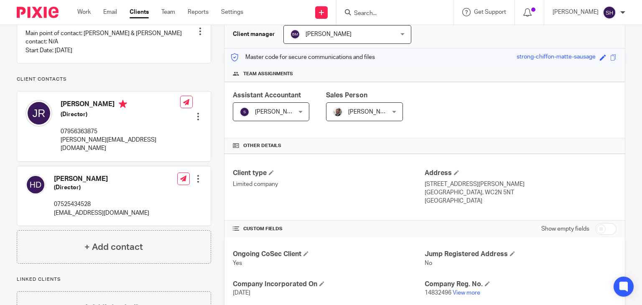  What do you see at coordinates (84, 12) in the screenshot?
I see `a: Work` at bounding box center [84, 12].